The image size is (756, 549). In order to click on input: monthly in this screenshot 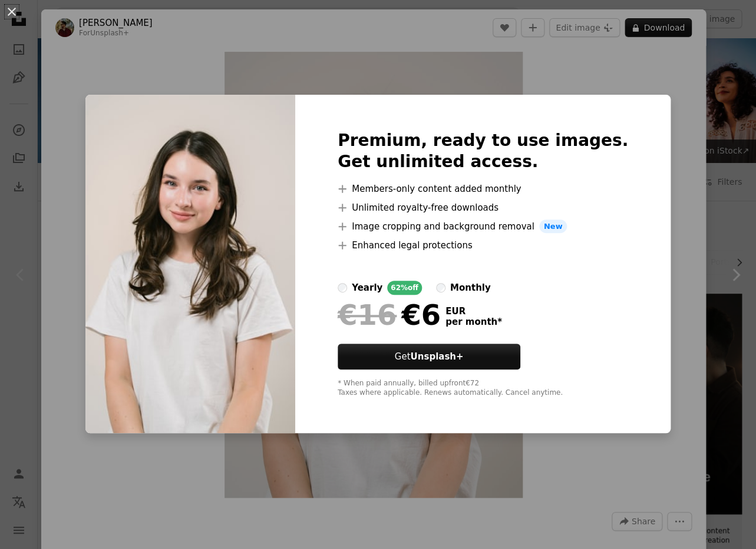, I will do `click(441, 288)`.